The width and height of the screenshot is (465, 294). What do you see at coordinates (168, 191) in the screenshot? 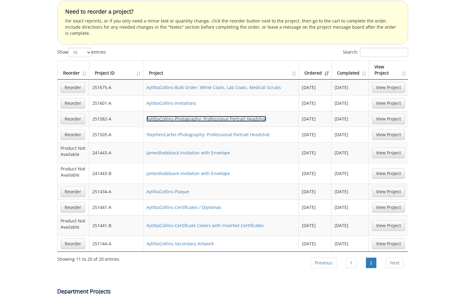
I see `a: AylittaCollins-Plaque` at bounding box center [168, 191].